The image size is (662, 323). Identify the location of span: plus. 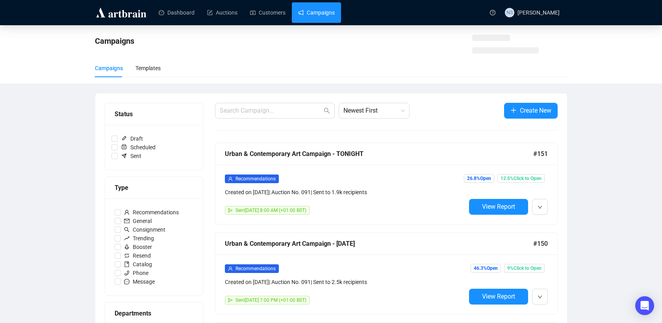
(514, 110).